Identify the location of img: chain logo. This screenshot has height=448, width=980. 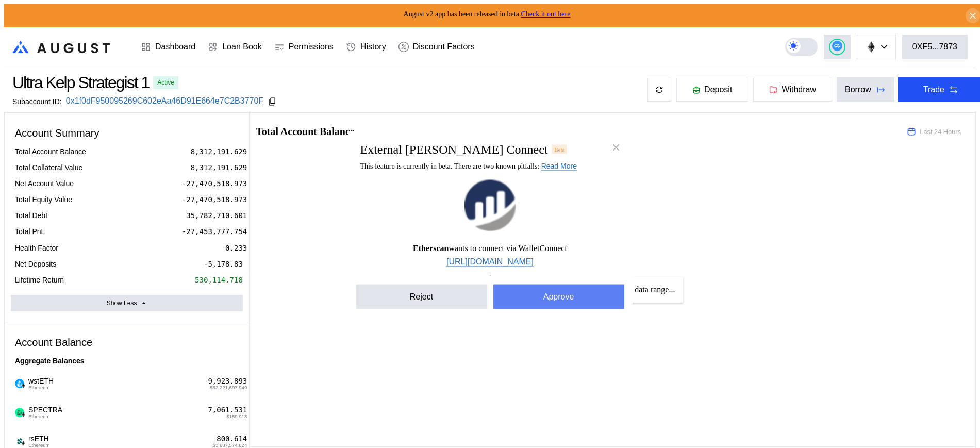
(871, 47).